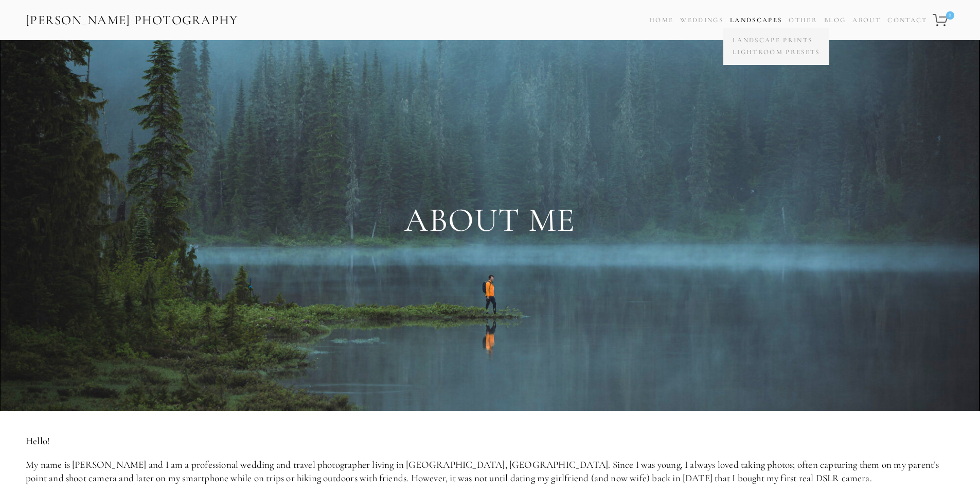 The height and width of the screenshot is (491, 980). Describe the element at coordinates (490, 221) in the screenshot. I see `h1: About Me` at that location.